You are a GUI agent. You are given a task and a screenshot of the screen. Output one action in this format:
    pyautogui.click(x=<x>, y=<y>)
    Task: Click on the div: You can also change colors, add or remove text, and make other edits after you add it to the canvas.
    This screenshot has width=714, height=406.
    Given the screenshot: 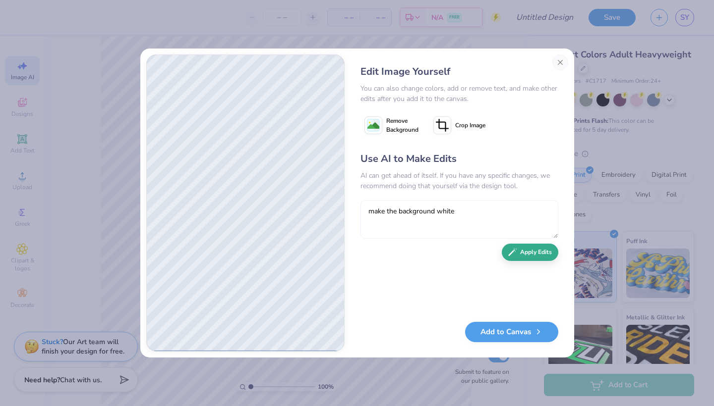 What is the action you would take?
    pyautogui.click(x=459, y=94)
    